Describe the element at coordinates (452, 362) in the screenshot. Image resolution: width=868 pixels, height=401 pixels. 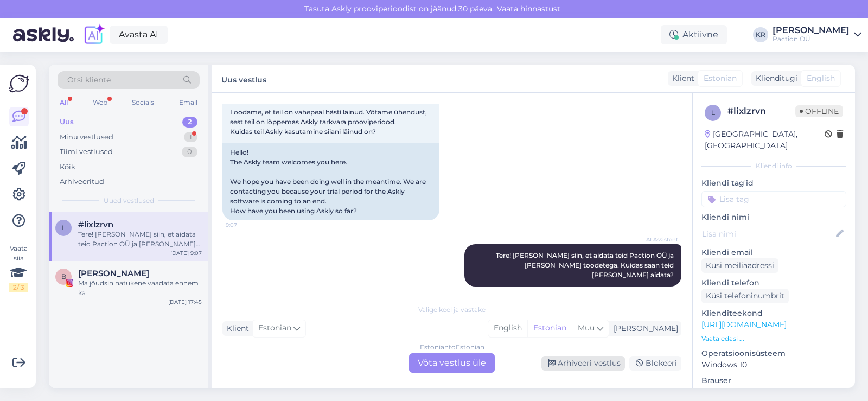
I see `div: Võta vestlus üle` at that location.